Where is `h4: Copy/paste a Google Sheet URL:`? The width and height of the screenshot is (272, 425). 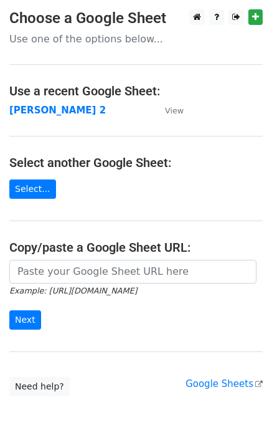 h4: Copy/paste a Google Sheet URL: is located at coordinates (136, 247).